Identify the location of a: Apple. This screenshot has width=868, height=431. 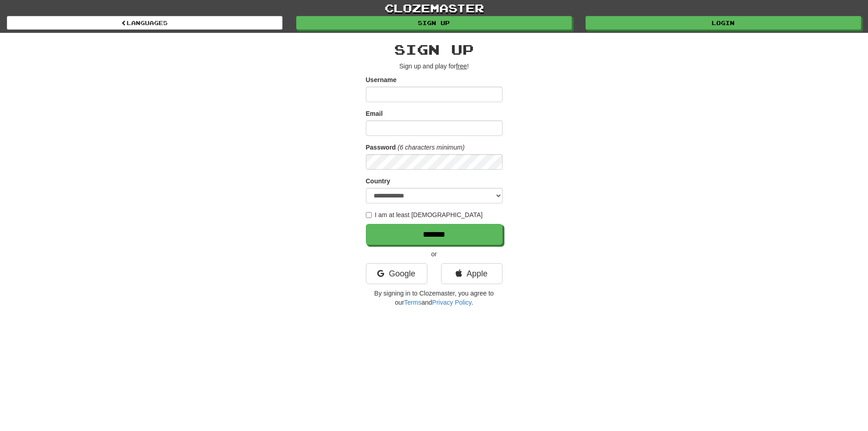
(472, 274).